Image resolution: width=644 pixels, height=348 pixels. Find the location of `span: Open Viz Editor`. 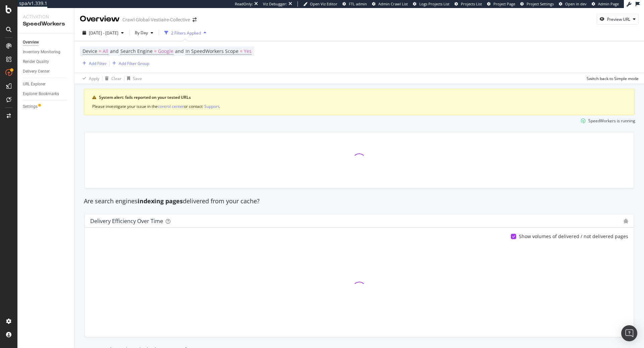

span: Open Viz Editor is located at coordinates (324, 4).